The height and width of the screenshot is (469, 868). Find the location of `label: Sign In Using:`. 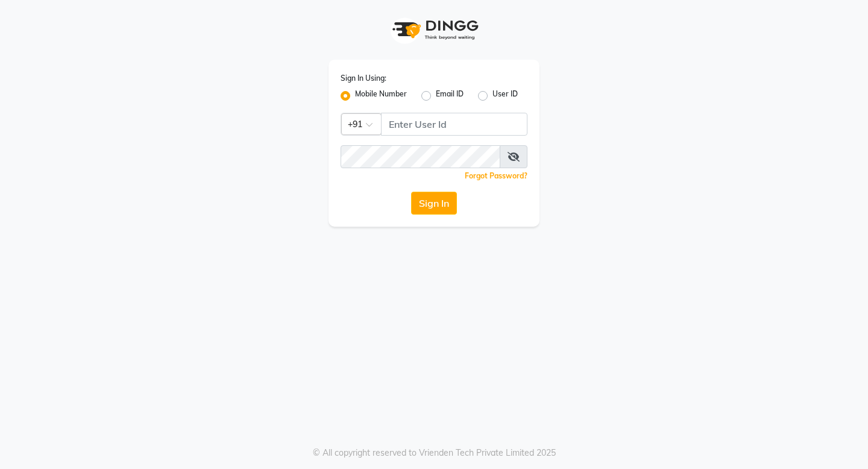

label: Sign In Using: is located at coordinates (363, 78).